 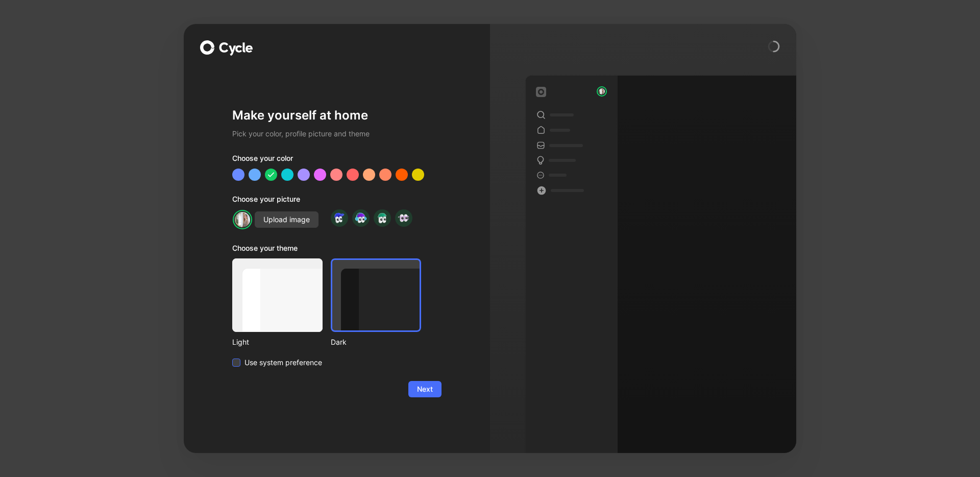 I want to click on img: workspace-default-logo-wX5zAyuM.png, so click(x=541, y=92).